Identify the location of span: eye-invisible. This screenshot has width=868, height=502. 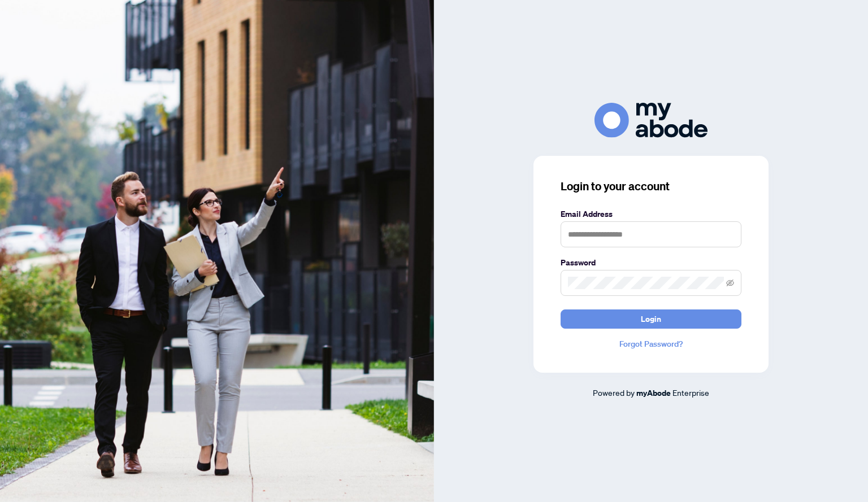
(730, 283).